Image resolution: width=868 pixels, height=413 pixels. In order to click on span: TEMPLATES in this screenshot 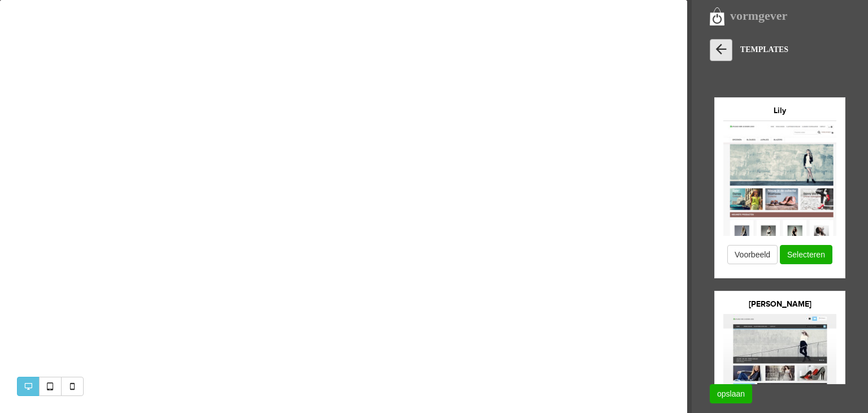, I will do `click(764, 50)`.